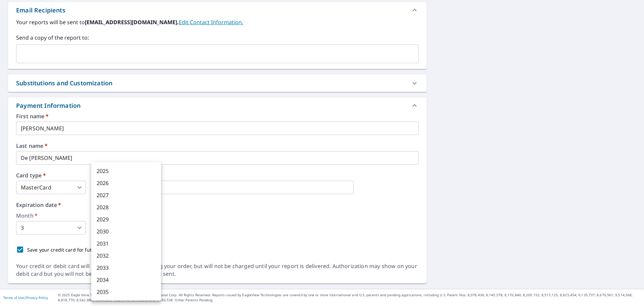  What do you see at coordinates (126, 280) in the screenshot?
I see `li: 2034` at bounding box center [126, 280].